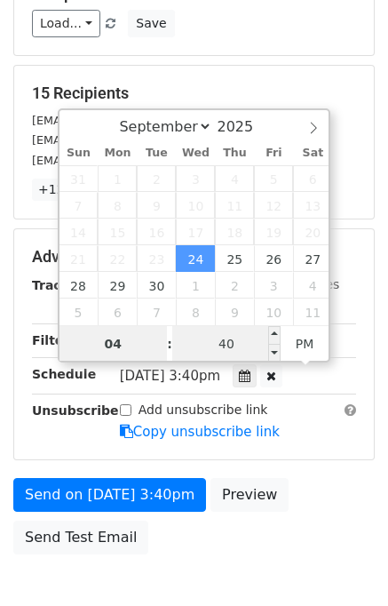 Image resolution: width=388 pixels, height=606 pixels. Describe the element at coordinates (194, 257) in the screenshot. I see `h5: Advanced` at that location.